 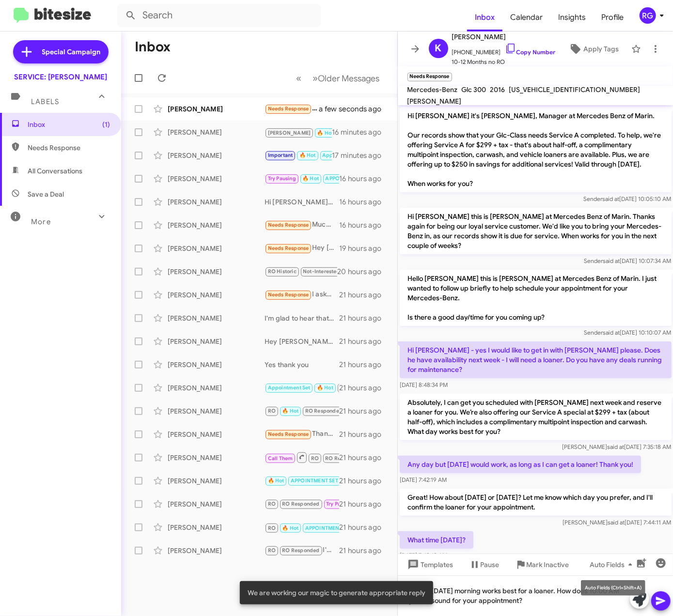 What do you see at coordinates (613, 565) in the screenshot?
I see `span: Auto Fields` at bounding box center [613, 565].